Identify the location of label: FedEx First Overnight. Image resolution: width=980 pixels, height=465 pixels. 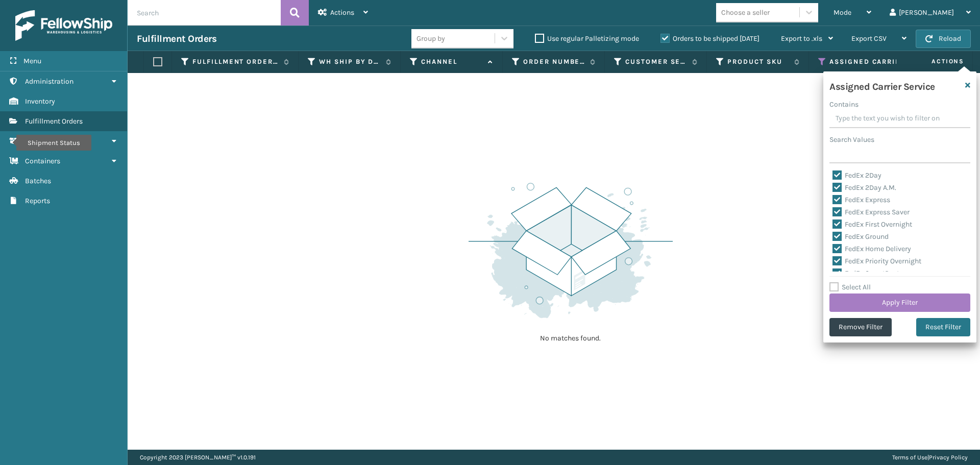
(872, 224).